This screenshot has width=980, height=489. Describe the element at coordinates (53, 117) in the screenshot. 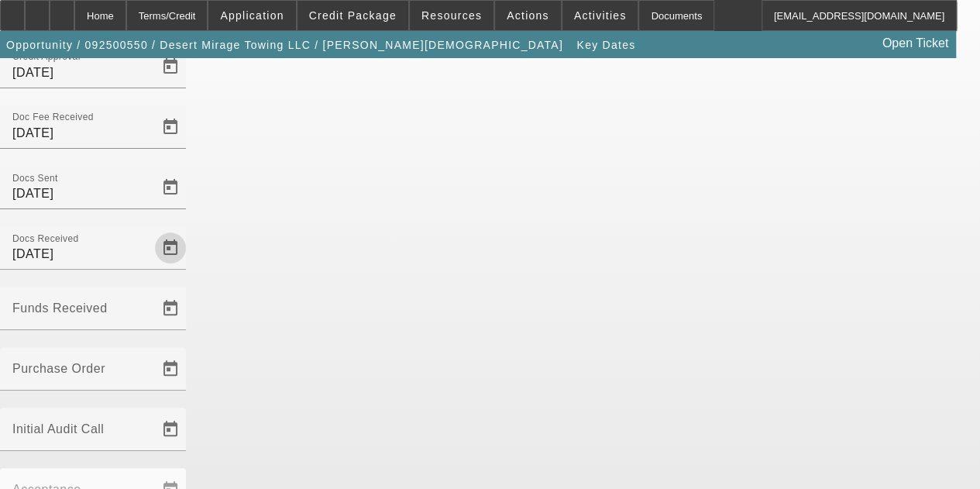

I see `mat-label: Doc Fee Received` at that location.